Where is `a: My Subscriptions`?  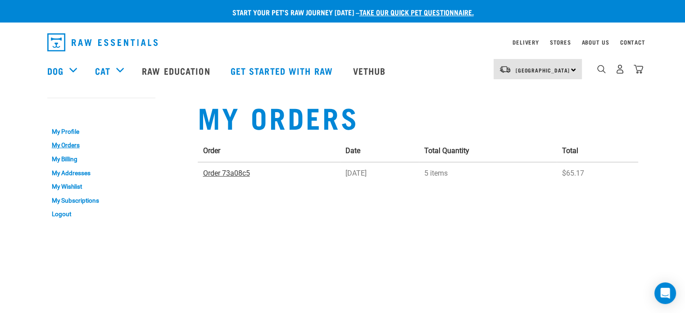
a: My Subscriptions is located at coordinates (101, 200).